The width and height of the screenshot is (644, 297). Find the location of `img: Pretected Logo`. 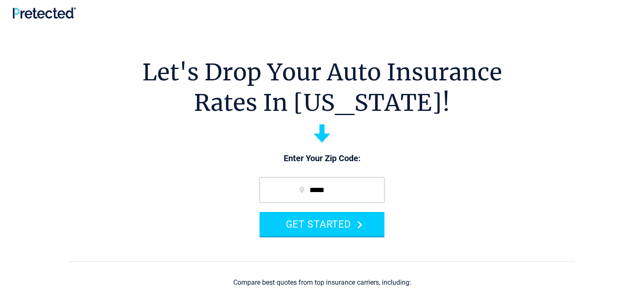

img: Pretected Logo is located at coordinates (44, 13).